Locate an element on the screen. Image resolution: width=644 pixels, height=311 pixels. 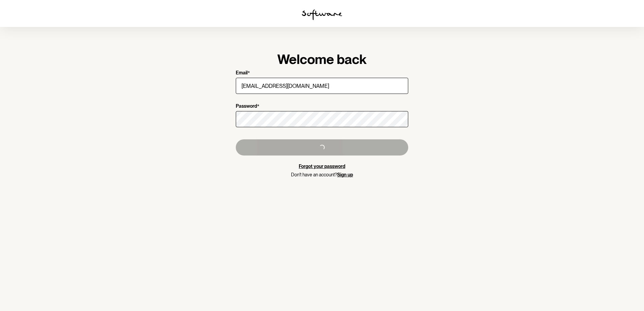
p: Password is located at coordinates (246, 106).